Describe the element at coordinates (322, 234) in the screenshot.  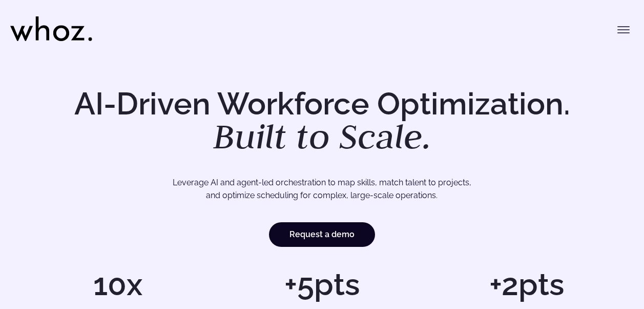
I see `a: Request a demo` at that location.